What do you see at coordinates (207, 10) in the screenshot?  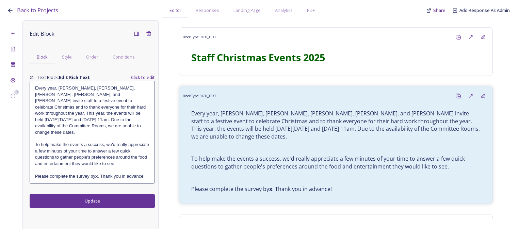 I see `span: Responses` at bounding box center [207, 10].